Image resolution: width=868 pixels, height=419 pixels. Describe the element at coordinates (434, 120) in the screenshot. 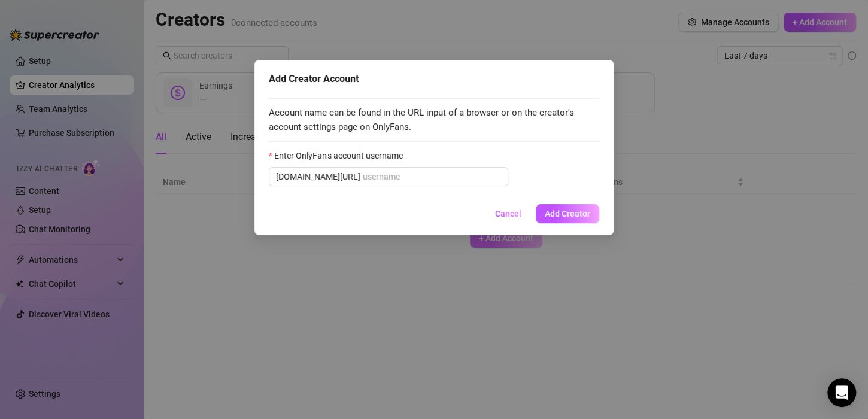

I see `span: Account name can be found in the URL input of a browser or on the creator's account settings page...` at that location.